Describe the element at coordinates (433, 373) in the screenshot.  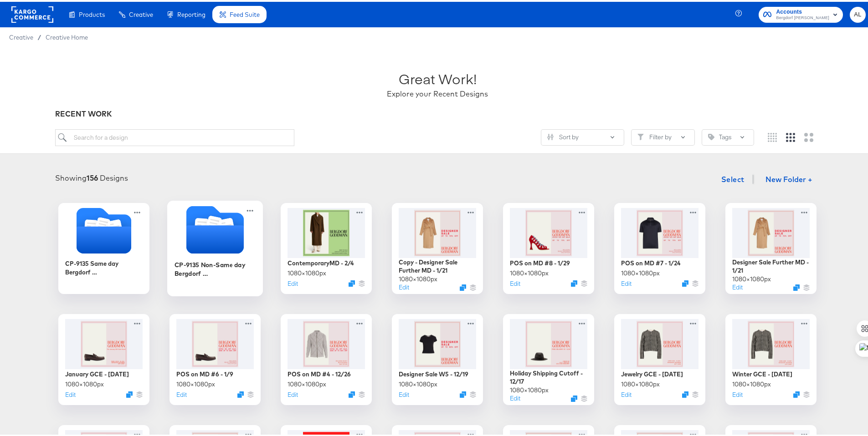
I see `div: Designer Sale W5 - 12/19` at that location.